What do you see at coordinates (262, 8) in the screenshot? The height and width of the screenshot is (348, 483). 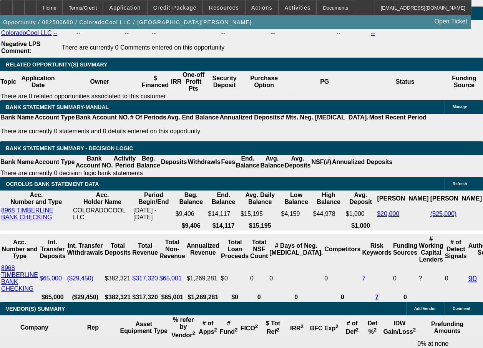 I see `button: Actions` at bounding box center [262, 8].